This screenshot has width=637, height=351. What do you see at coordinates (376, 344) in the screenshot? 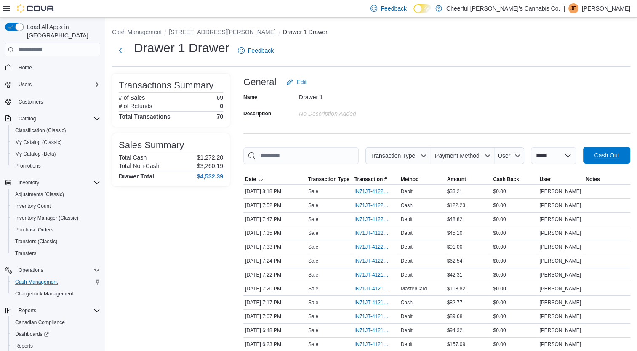
I see `button: IN71JT-412174` at bounding box center [376, 344].